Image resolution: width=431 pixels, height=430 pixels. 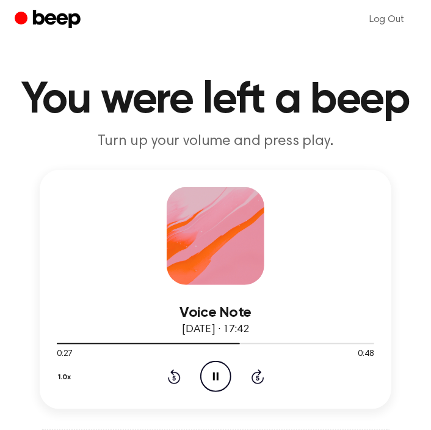 I want to click on span: 0:48, so click(x=367, y=354).